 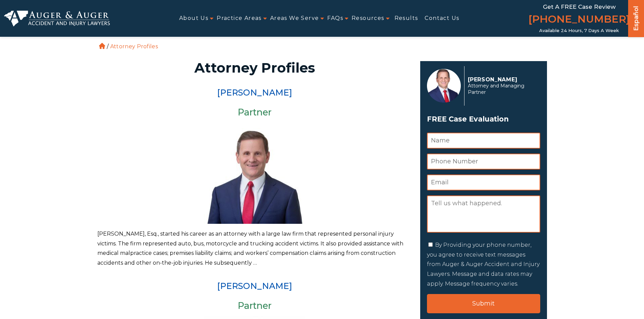 What do you see at coordinates (484, 303) in the screenshot?
I see `input: Submit` at bounding box center [484, 303].